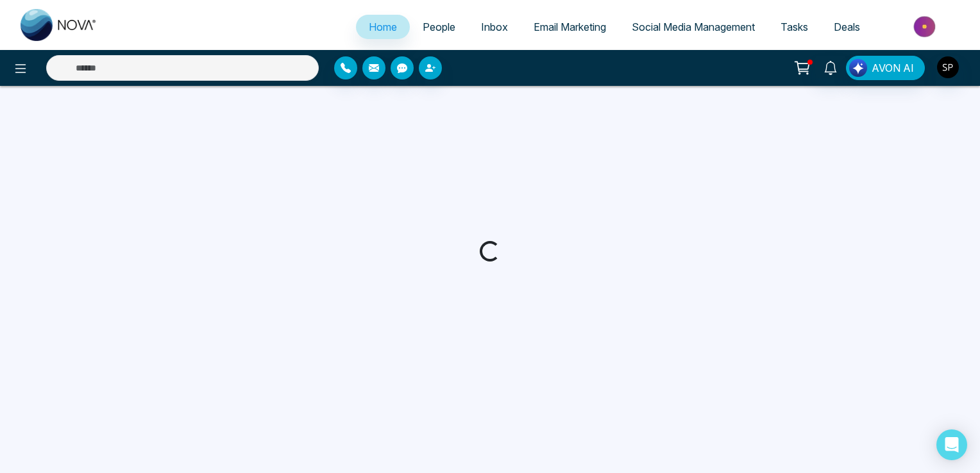  Describe the element at coordinates (693, 27) in the screenshot. I see `a: Social Media Management` at that location.